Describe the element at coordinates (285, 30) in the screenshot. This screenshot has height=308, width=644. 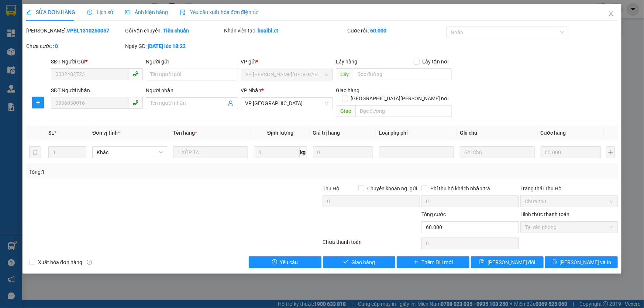
I see `div: Nhân viên tạo:` at that location.